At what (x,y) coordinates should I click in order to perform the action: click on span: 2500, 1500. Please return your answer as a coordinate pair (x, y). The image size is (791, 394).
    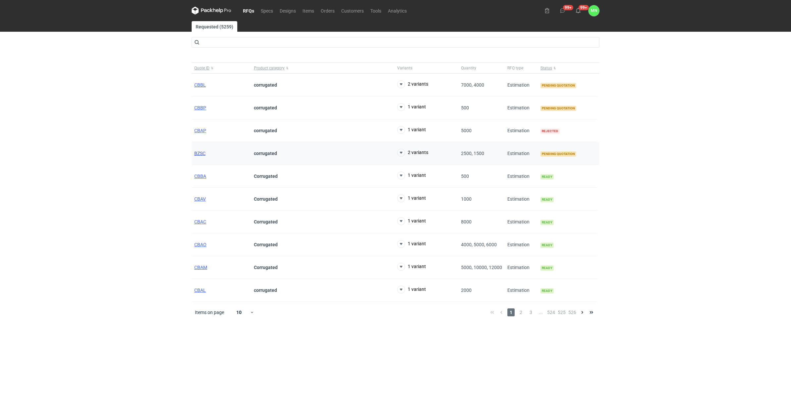
    Looking at the image, I should click on (473, 154).